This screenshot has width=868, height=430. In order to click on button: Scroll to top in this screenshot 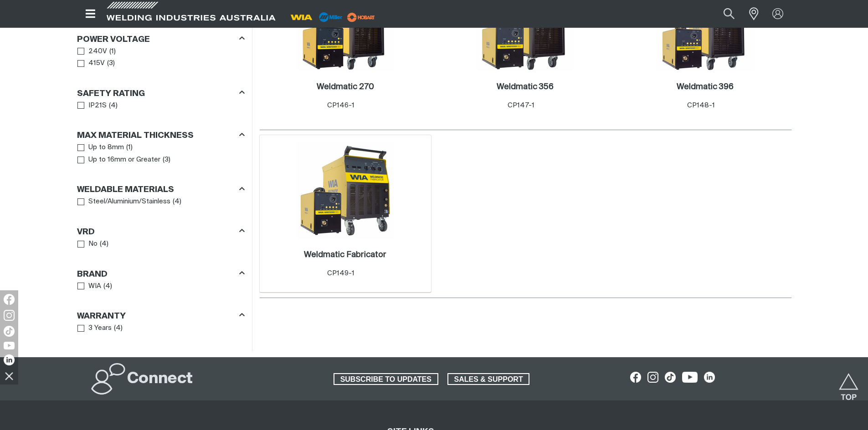, I will do `click(848, 383)`.